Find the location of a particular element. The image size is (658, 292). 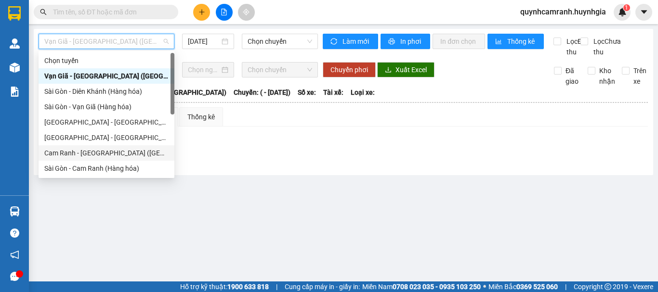

sup: 1 is located at coordinates (627, 8).